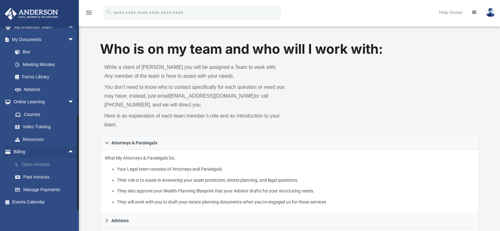 The image size is (500, 231). Describe the element at coordinates (44, 64) in the screenshot. I see `a: Meeting Minutes` at that location.